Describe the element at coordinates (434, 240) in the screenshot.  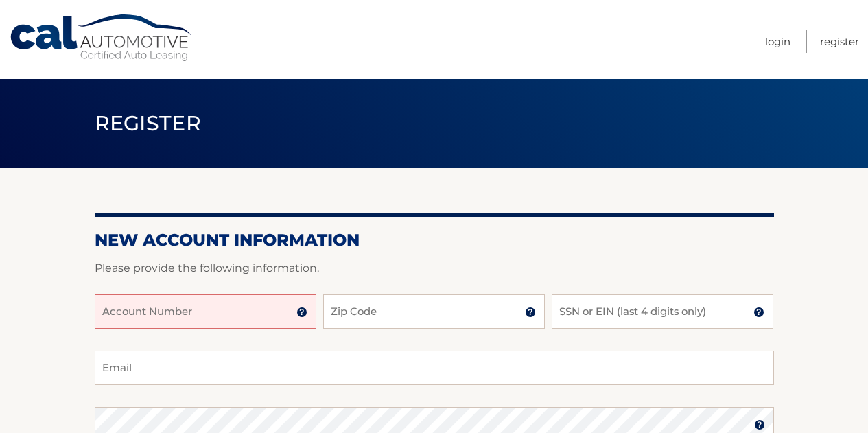
I see `h2: New Account Information` at that location.